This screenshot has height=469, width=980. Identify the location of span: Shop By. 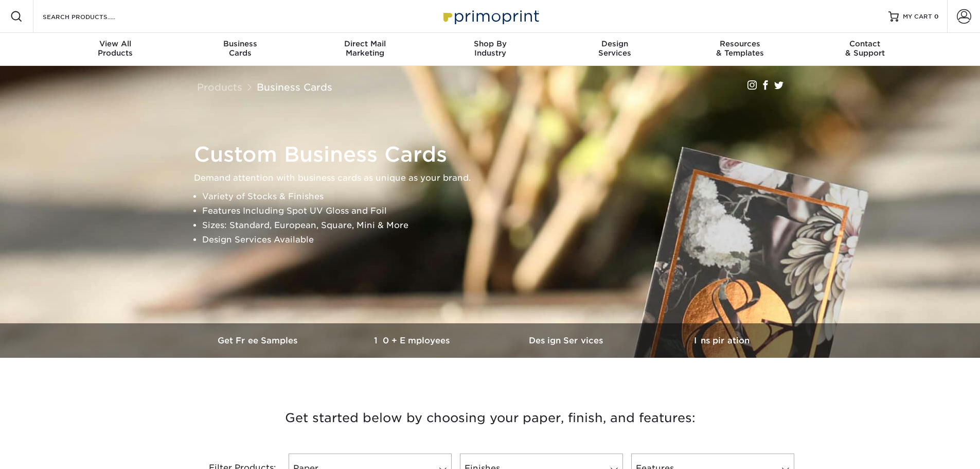
(490, 43).